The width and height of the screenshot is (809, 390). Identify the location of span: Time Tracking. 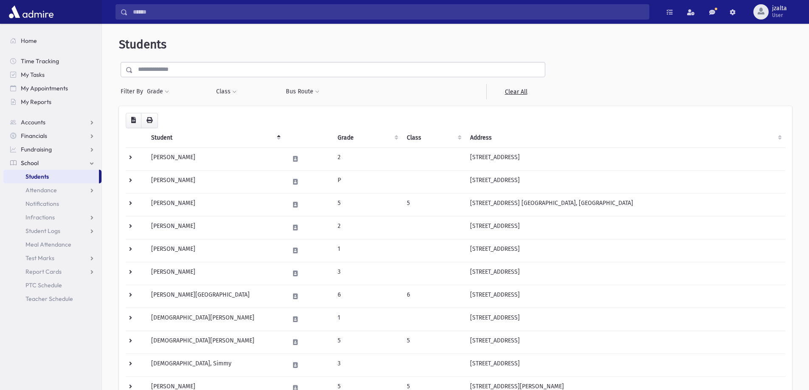
(40, 61).